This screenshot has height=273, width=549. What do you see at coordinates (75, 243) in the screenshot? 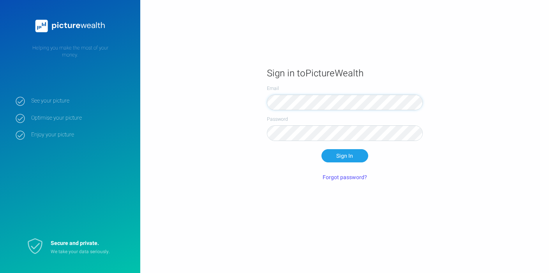
I see `strong: Secure and private.` at bounding box center [75, 243].